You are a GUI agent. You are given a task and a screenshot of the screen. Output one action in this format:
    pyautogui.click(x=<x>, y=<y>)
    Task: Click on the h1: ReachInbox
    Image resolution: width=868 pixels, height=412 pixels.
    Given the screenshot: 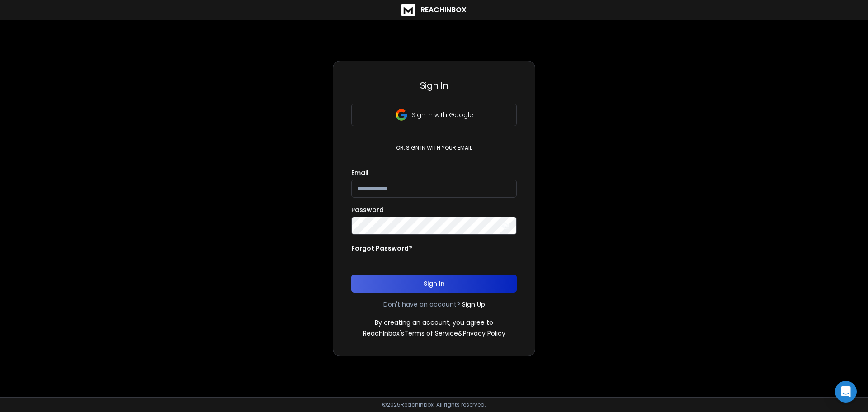 What is the action you would take?
    pyautogui.click(x=443, y=10)
    